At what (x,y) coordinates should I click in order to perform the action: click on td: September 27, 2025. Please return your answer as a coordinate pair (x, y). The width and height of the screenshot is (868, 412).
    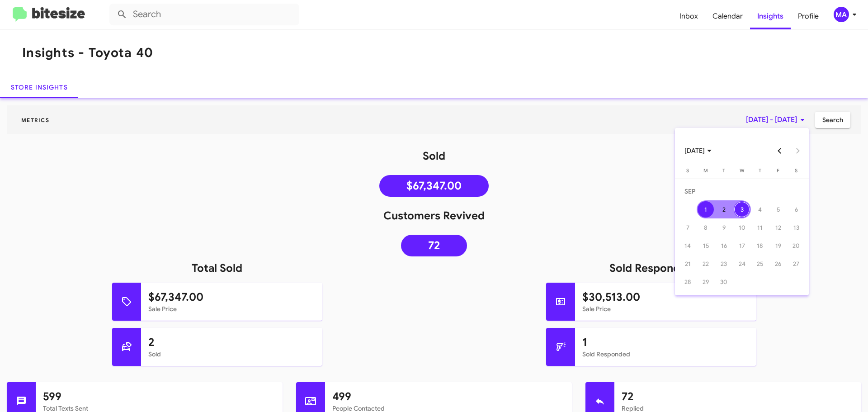
    Looking at the image, I should click on (796, 264).